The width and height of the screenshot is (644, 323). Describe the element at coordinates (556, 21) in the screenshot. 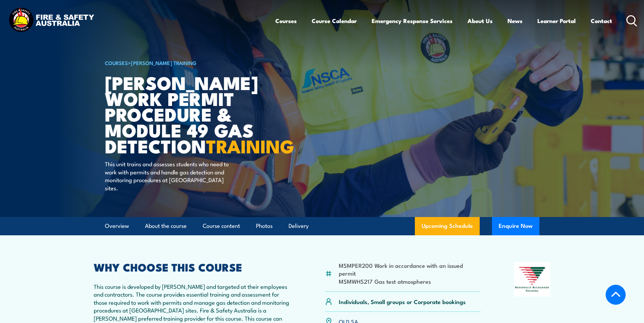

I see `a: Learner Portal` at that location.